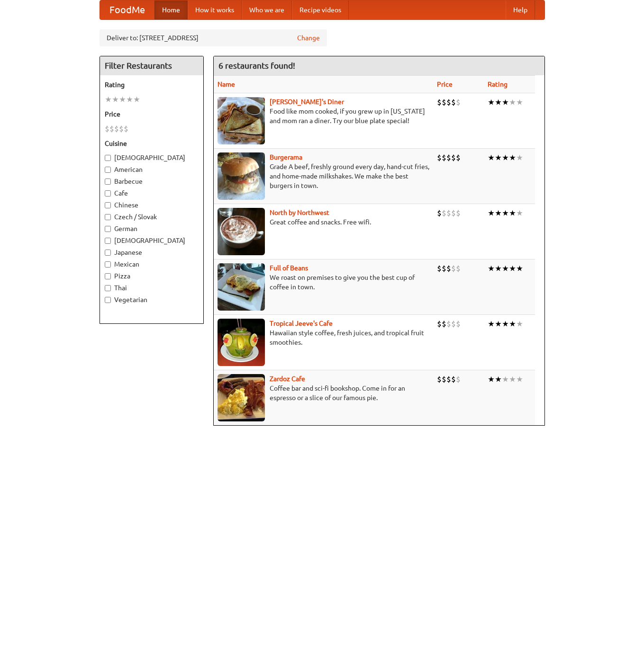 The height and width of the screenshot is (670, 644). Describe the element at coordinates (287, 379) in the screenshot. I see `a: Zardoz Cafe` at that location.